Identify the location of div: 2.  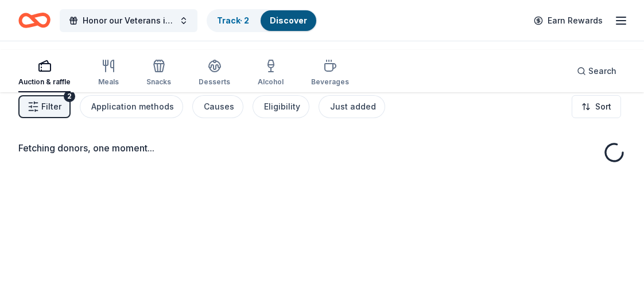
(69, 97).